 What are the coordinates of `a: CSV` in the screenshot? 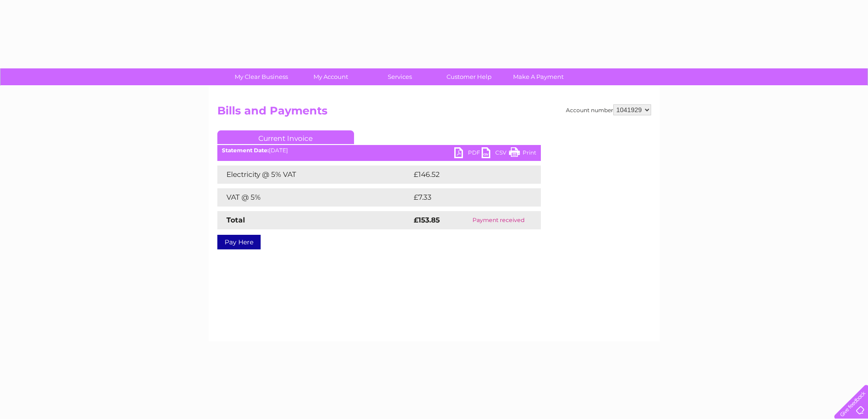 It's located at (495, 153).